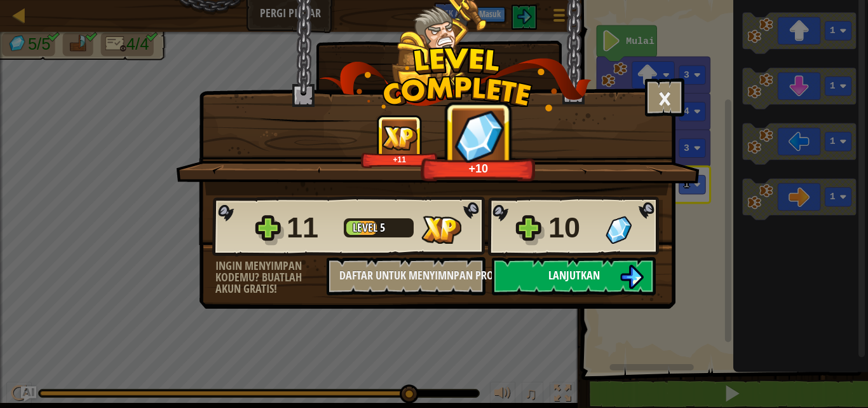 Image resolution: width=868 pixels, height=408 pixels. What do you see at coordinates (574, 275) in the screenshot?
I see `span: Lanjutkan` at bounding box center [574, 275].